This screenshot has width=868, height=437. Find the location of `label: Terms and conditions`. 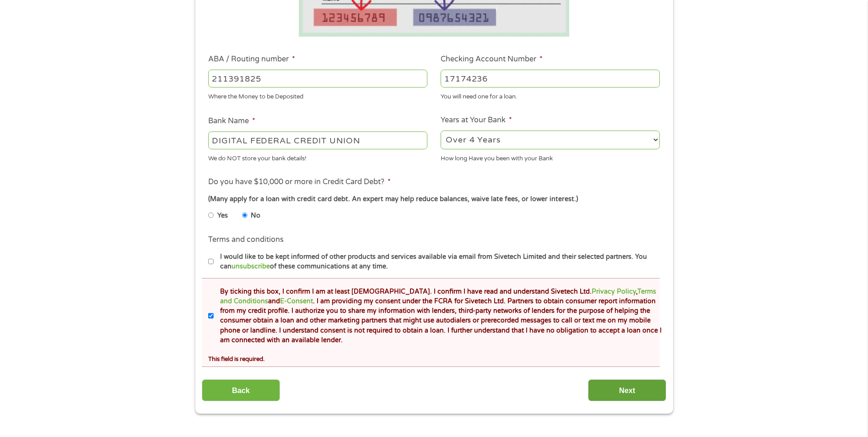

label: Terms and conditions is located at coordinates (246, 239).